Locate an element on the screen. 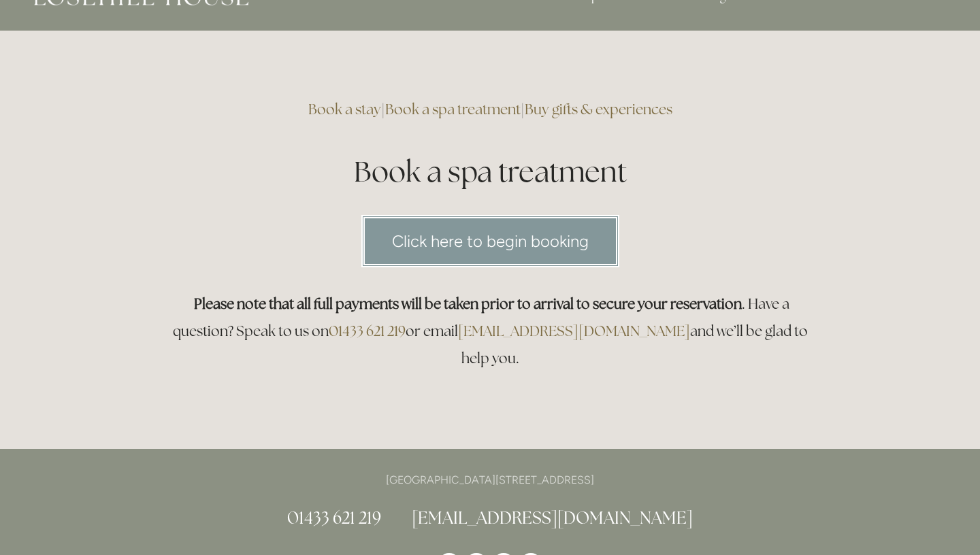  a: Click here to begin booking is located at coordinates (490, 240).